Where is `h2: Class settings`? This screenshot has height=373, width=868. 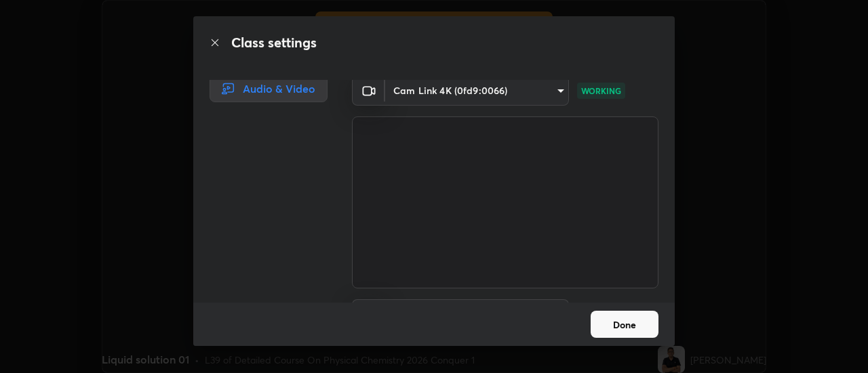 h2: Class settings is located at coordinates (273, 43).